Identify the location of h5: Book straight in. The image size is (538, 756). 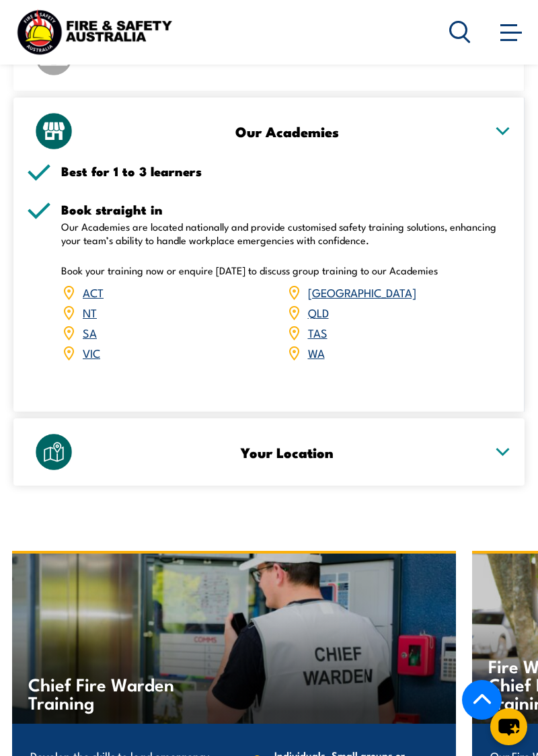
(285, 209).